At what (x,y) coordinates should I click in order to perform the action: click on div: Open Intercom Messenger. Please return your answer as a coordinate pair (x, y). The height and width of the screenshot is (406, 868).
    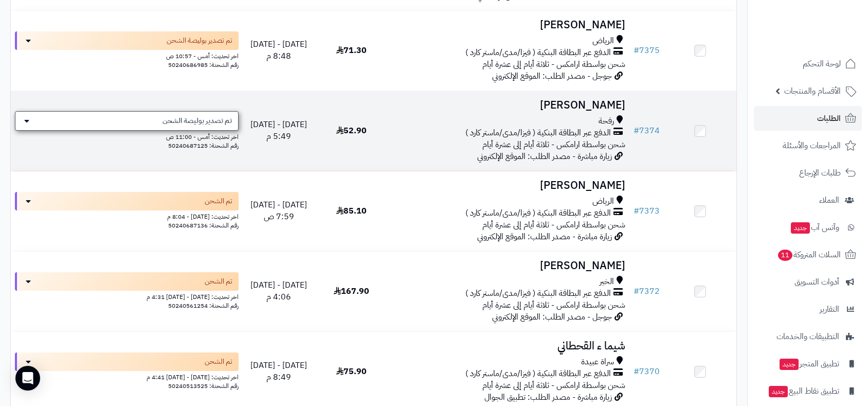
    Looking at the image, I should click on (28, 378).